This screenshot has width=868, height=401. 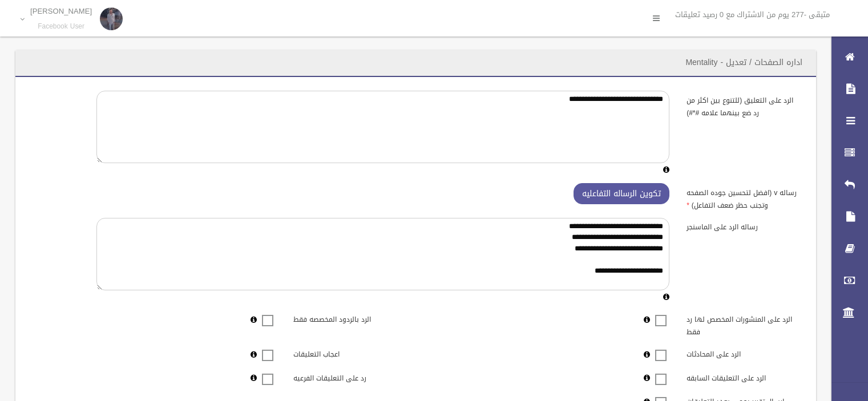 What do you see at coordinates (744, 226) in the screenshot?
I see `label: رساله الرد على الماسنجر` at bounding box center [744, 226].